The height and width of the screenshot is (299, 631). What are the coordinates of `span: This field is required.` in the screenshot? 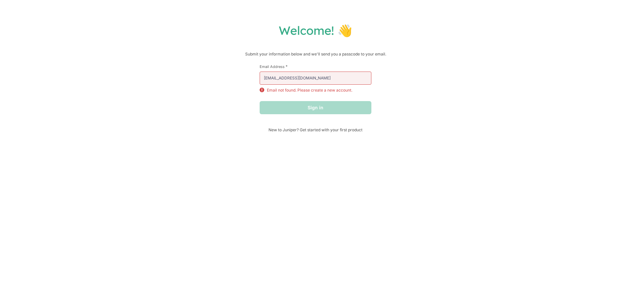 It's located at (286, 66).